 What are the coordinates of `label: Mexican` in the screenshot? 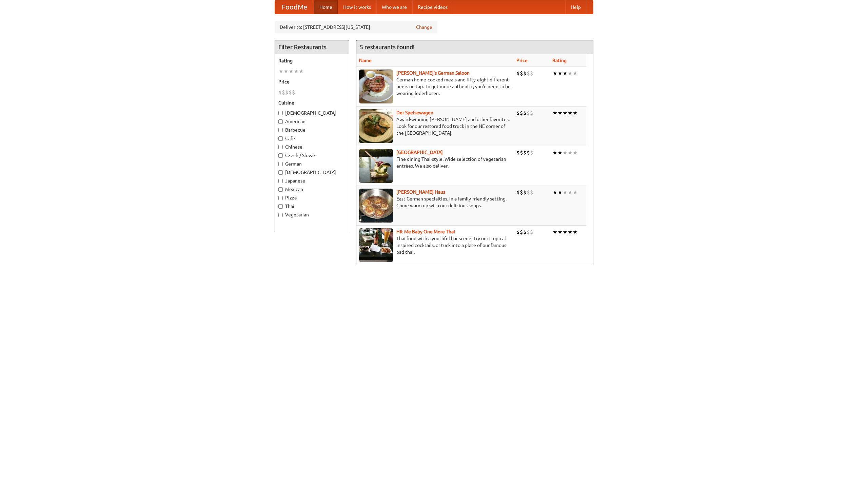 It's located at (312, 189).